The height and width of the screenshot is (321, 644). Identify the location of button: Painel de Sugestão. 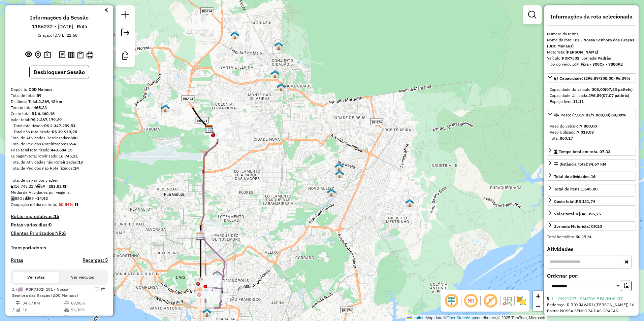
(47, 55).